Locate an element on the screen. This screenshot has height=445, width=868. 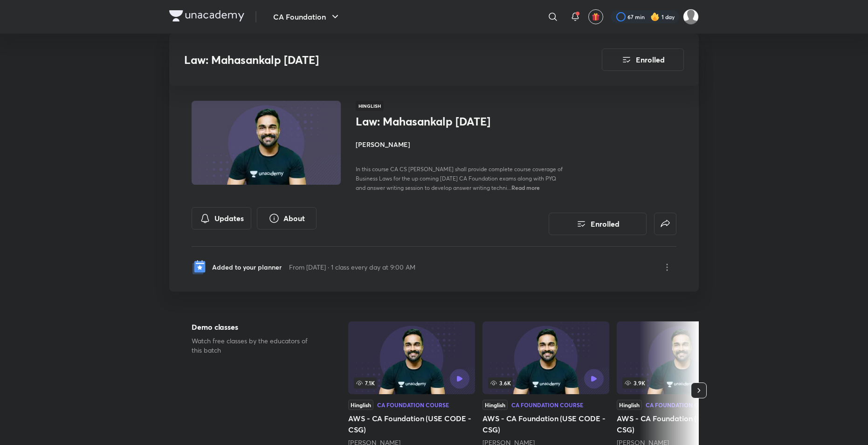
span: Hinglish is located at coordinates (370, 106).